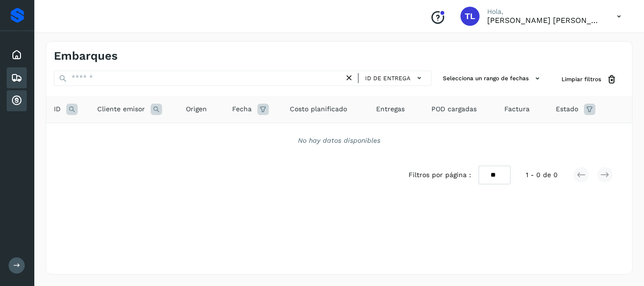 The height and width of the screenshot is (286, 644). Describe the element at coordinates (542, 174) in the screenshot. I see `span: 1 - 0 de 0` at that location.